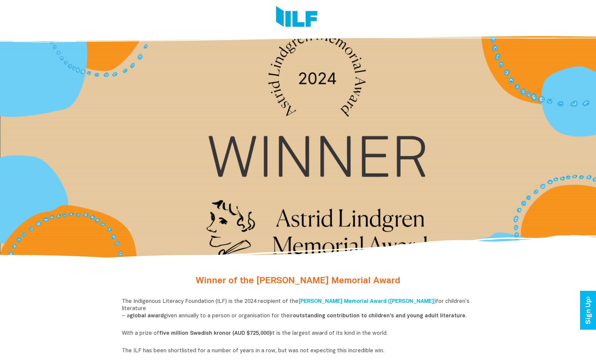 The height and width of the screenshot is (364, 596). What do you see at coordinates (298, 351) in the screenshot?
I see `p: The ILF has been shortlisted for a number of years in a row, but was not expecting this incredibl...` at bounding box center [298, 351].